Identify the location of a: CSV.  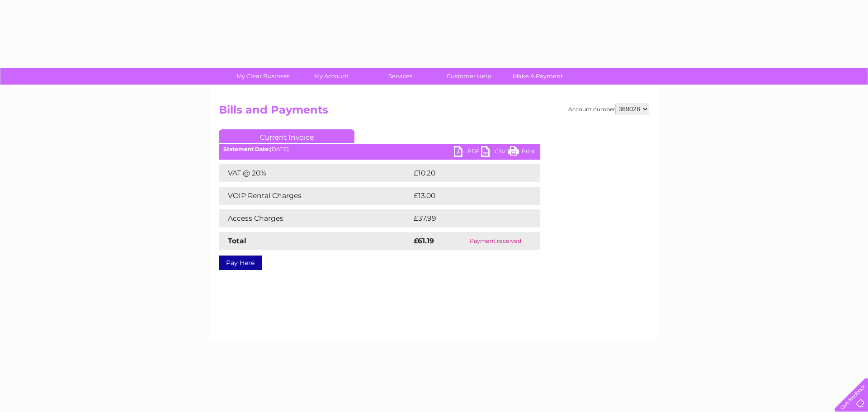
(494, 153).